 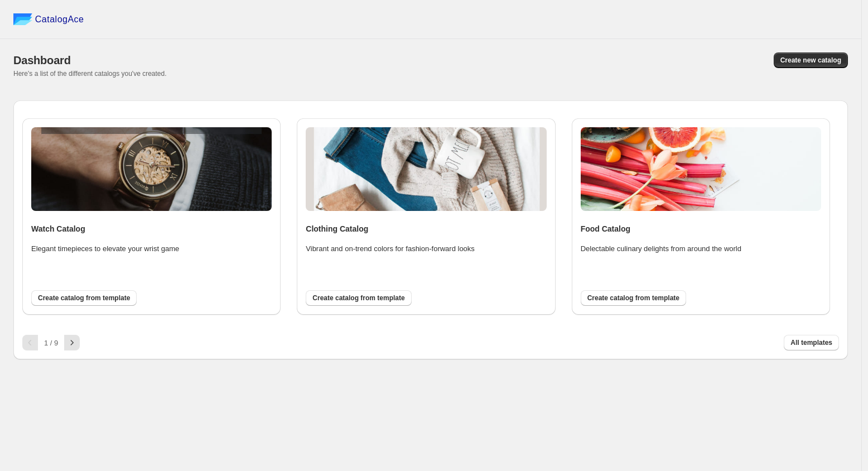 I want to click on span: 1 / 9, so click(x=51, y=342).